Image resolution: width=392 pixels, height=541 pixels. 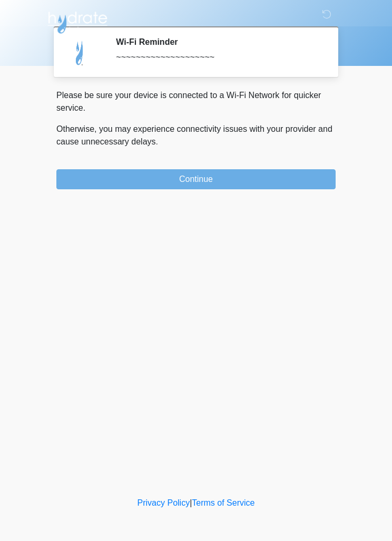 What do you see at coordinates (80, 53) in the screenshot?
I see `img: Agent Avatar` at bounding box center [80, 53].